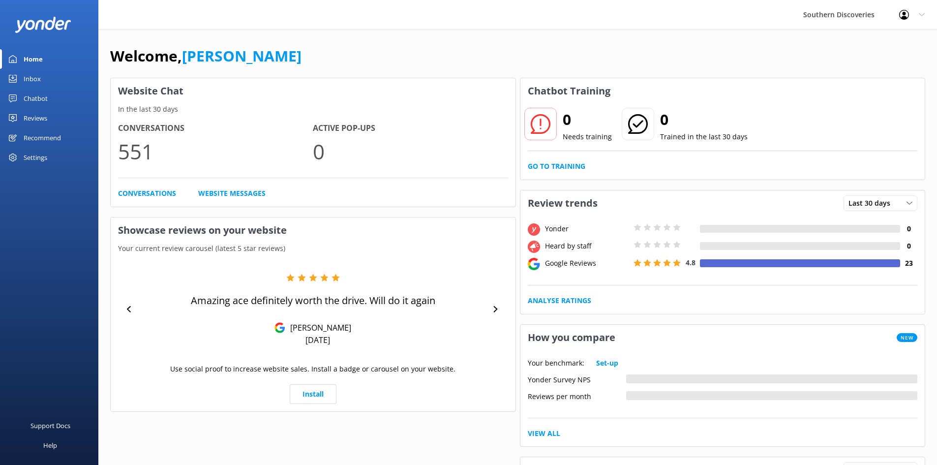 This screenshot has height=465, width=937. Describe the element at coordinates (215, 128) in the screenshot. I see `h4: Conversations` at that location.